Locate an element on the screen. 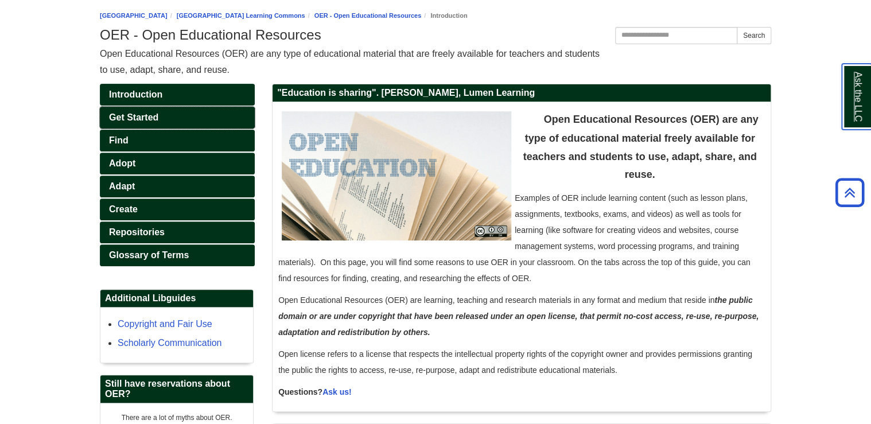 This screenshot has height=424, width=871. span: Find is located at coordinates (119, 140).